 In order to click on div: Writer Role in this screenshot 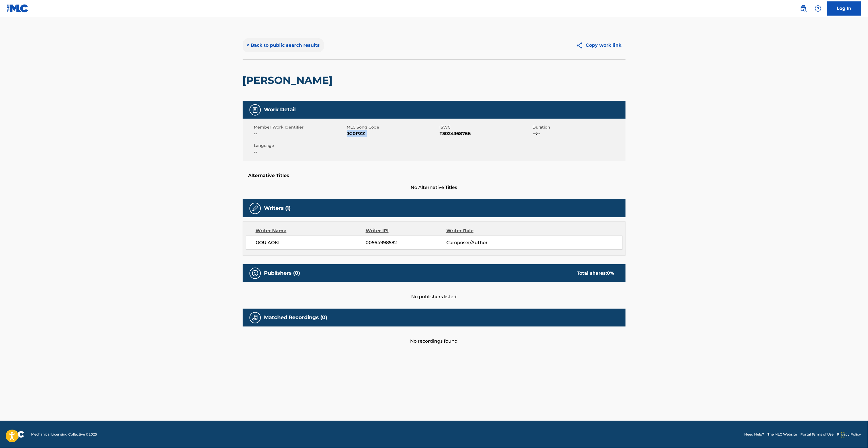, I will do `click(483, 231)`.